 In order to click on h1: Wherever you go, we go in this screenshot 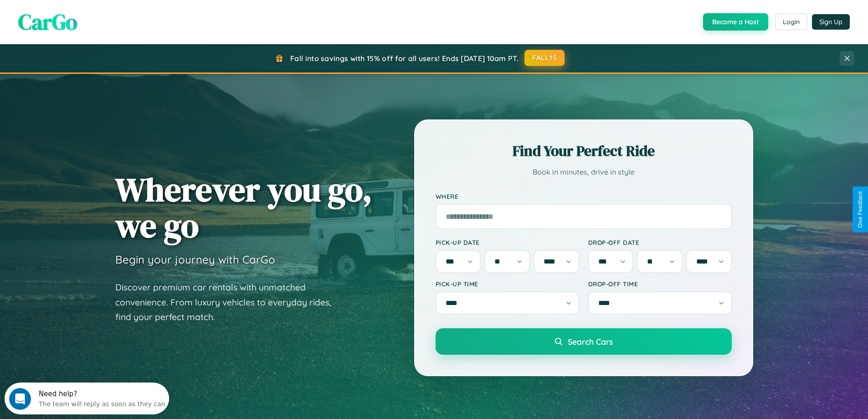, I will do `click(244, 207)`.